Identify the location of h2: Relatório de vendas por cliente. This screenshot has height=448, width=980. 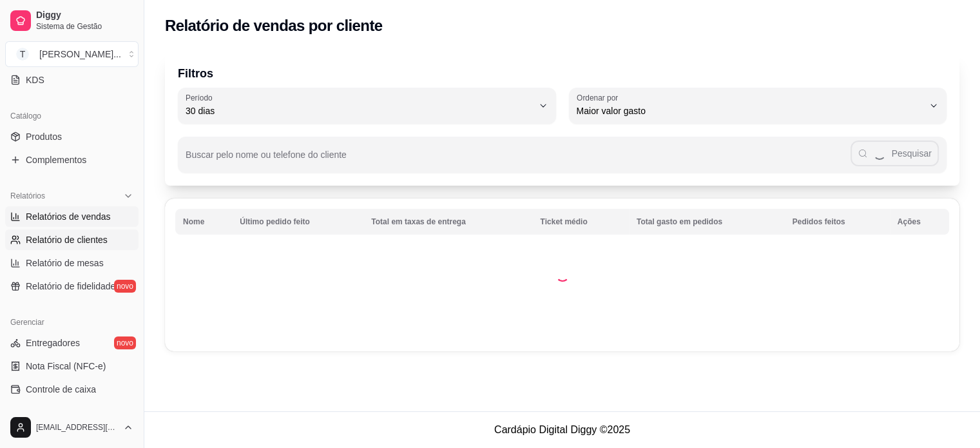
(274, 26).